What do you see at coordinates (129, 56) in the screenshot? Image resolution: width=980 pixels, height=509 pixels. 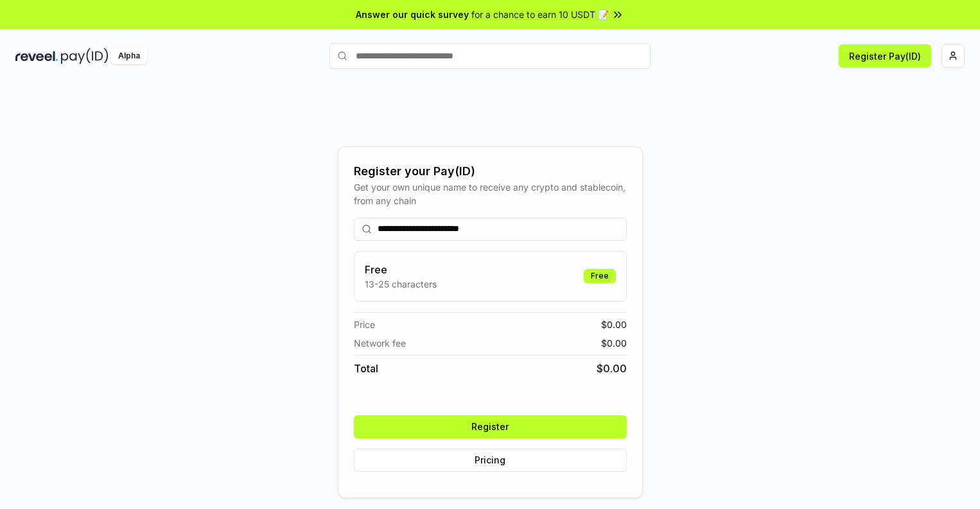 I see `div: Alpha` at bounding box center [129, 56].